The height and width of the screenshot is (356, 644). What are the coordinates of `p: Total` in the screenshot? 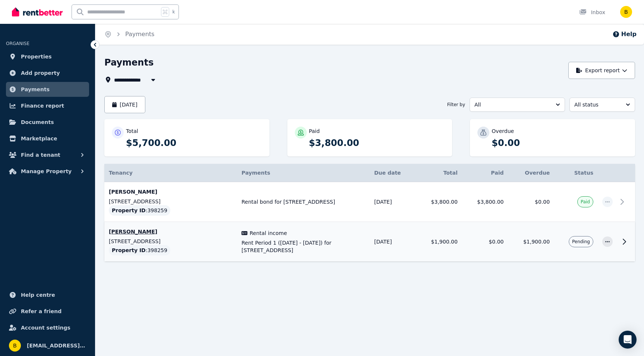 It's located at (132, 131).